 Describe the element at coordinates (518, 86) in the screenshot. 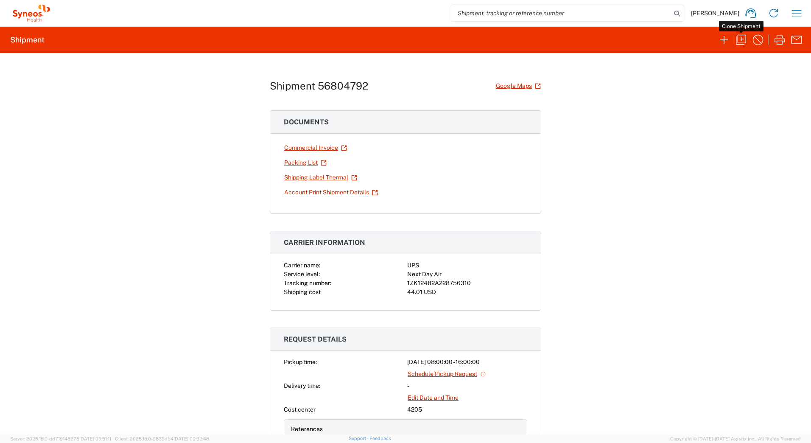

I see `a: Google Maps` at that location.